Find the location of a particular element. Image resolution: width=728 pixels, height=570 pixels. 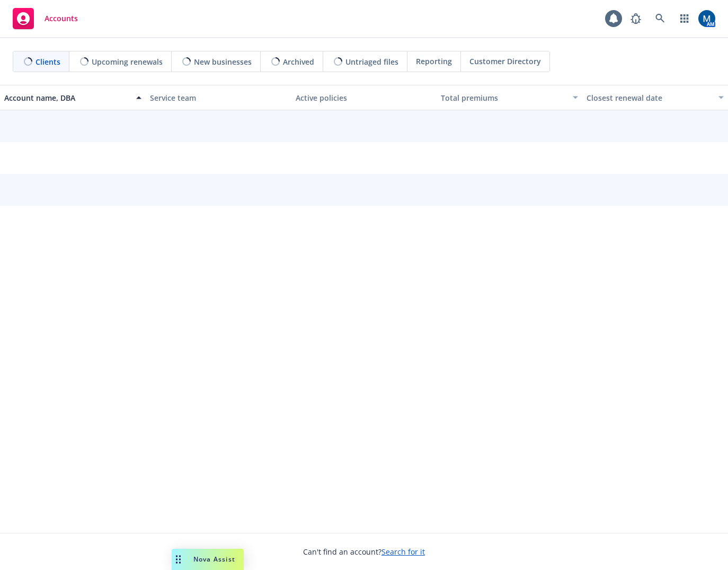

div: Closest renewal date is located at coordinates (649, 98).